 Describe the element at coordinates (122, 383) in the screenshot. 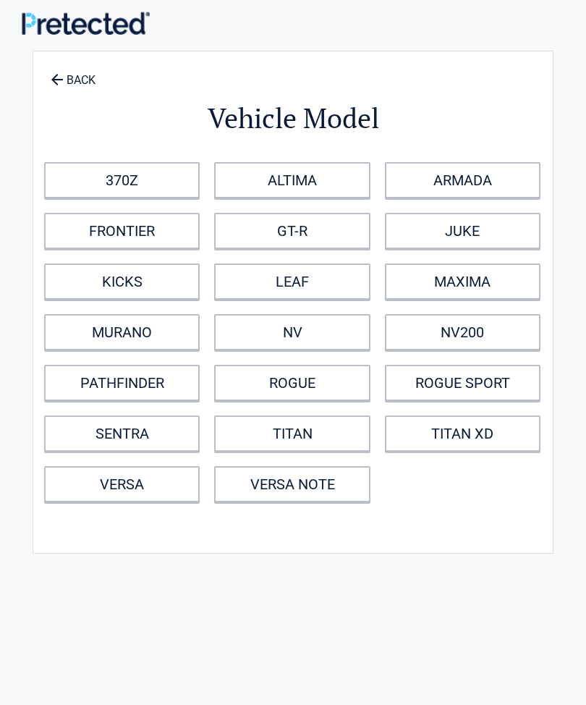

I see `a: PATHFINDER` at that location.